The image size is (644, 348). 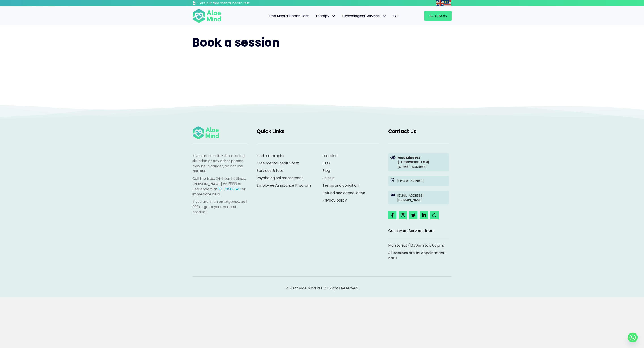 I want to click on a: Free Mental Health Test, so click(x=289, y=16).